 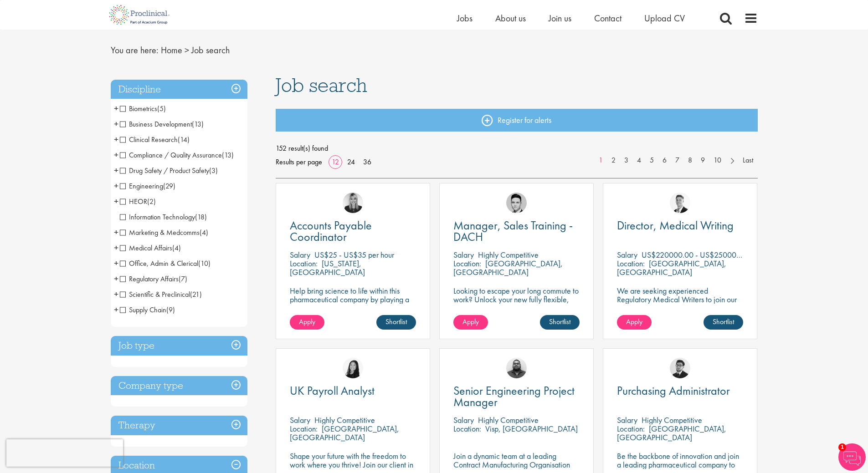 What do you see at coordinates (608, 18) in the screenshot?
I see `span: Contact` at bounding box center [608, 18].